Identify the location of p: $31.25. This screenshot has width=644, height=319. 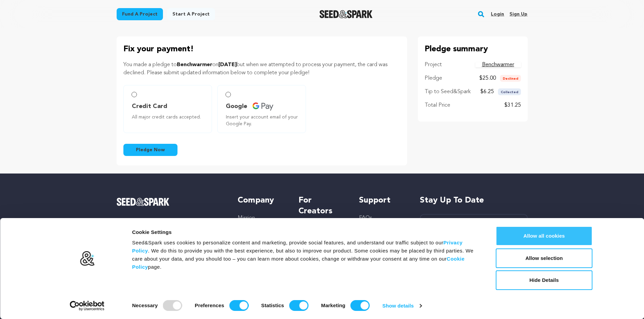
(512, 105).